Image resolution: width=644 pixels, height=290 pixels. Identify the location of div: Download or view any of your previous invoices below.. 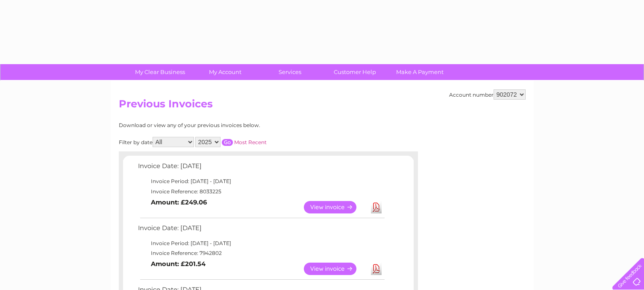
(231, 125).